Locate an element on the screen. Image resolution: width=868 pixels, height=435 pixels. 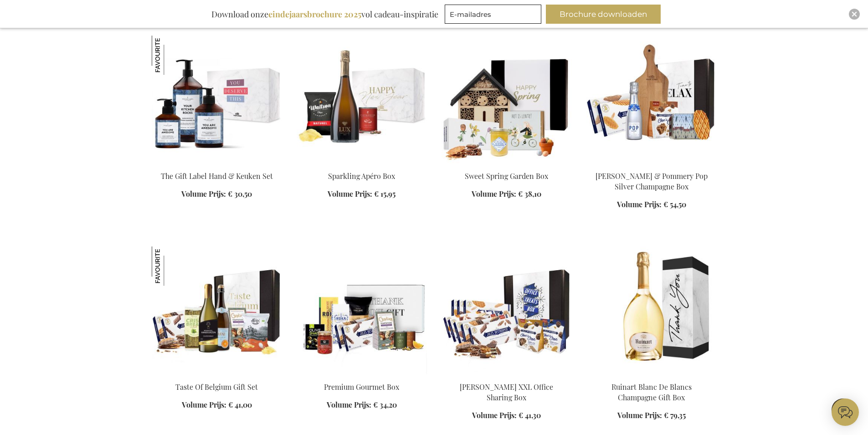
a: Sparkling Apero Box is located at coordinates (362, 164).